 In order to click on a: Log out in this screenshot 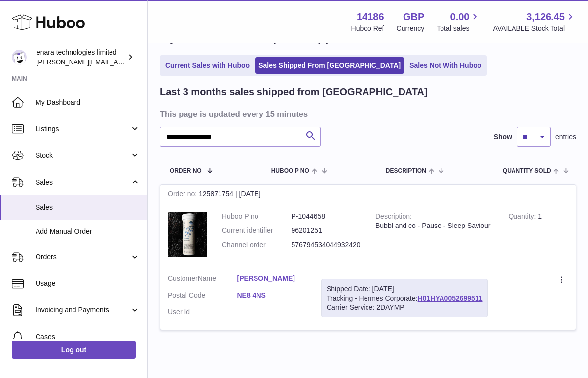, I will do `click(74, 350)`.